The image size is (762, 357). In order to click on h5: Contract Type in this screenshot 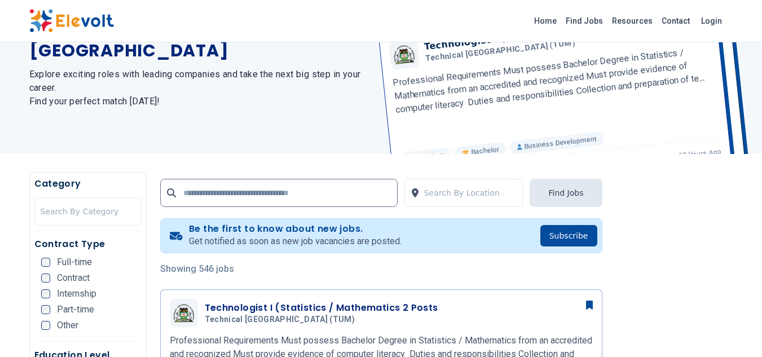, I will do `click(88, 244)`.